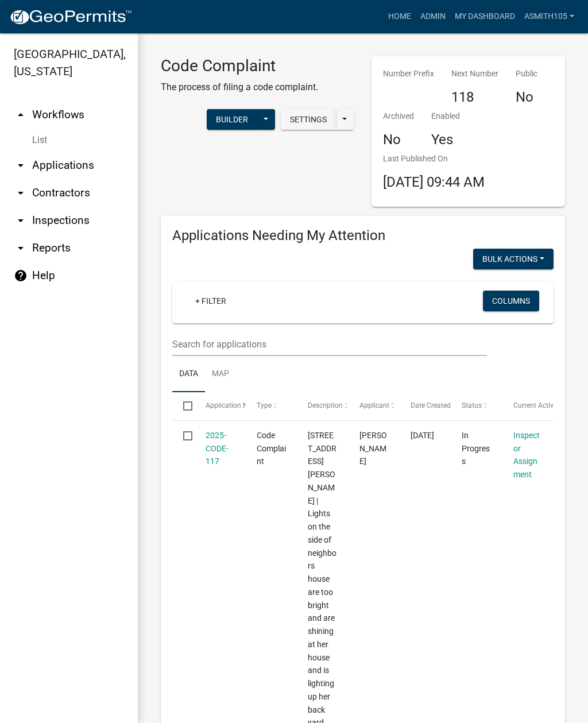 This screenshot has height=723, width=588. What do you see at coordinates (445, 116) in the screenshot?
I see `p: Enabled` at bounding box center [445, 116].